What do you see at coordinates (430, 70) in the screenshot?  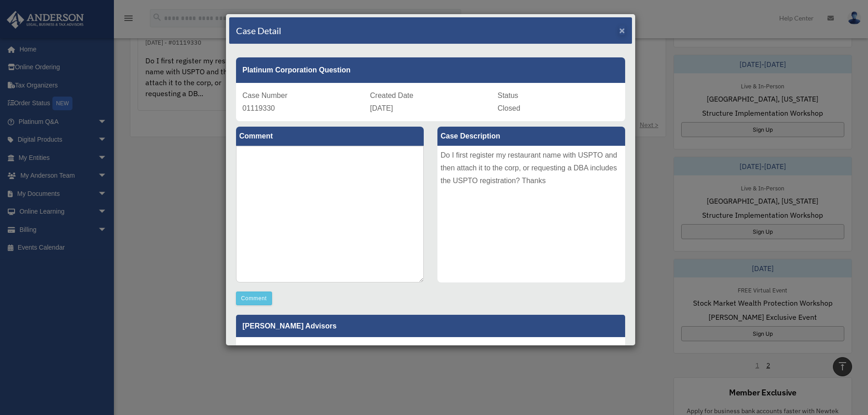 I see `div: Platinum Corporation Question` at bounding box center [430, 70].